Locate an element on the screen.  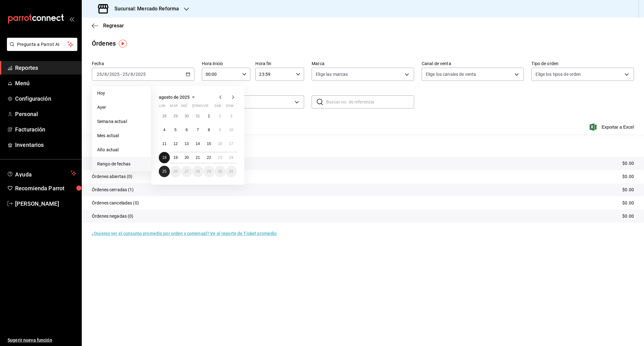
button: 15 de agosto de 2025 is located at coordinates (209, 144).